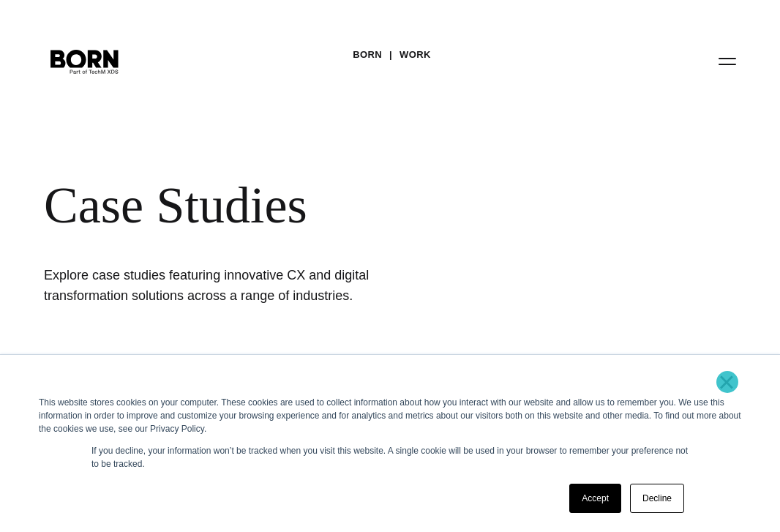  Describe the element at coordinates (367, 55) in the screenshot. I see `a: BORN` at that location.